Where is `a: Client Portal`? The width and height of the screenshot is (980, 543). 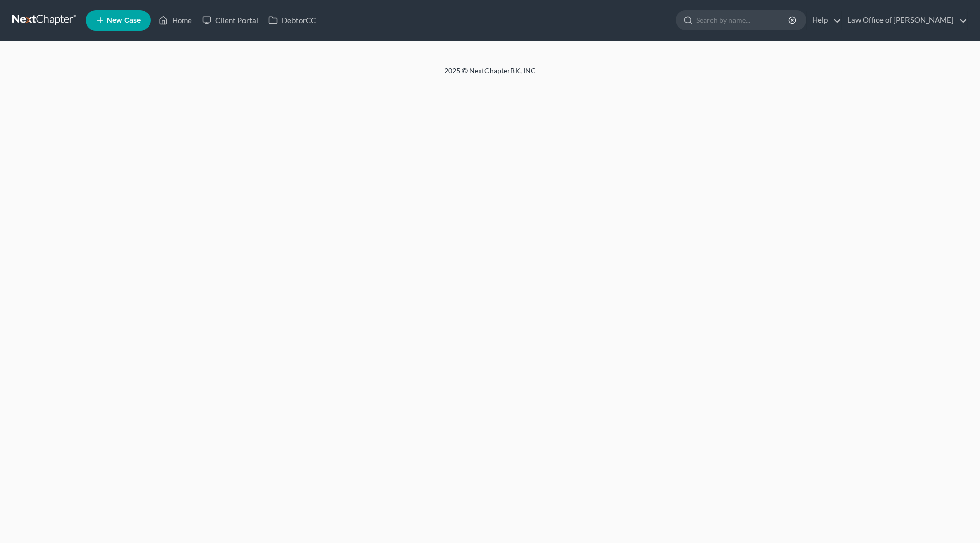 a: Client Portal is located at coordinates (230, 20).